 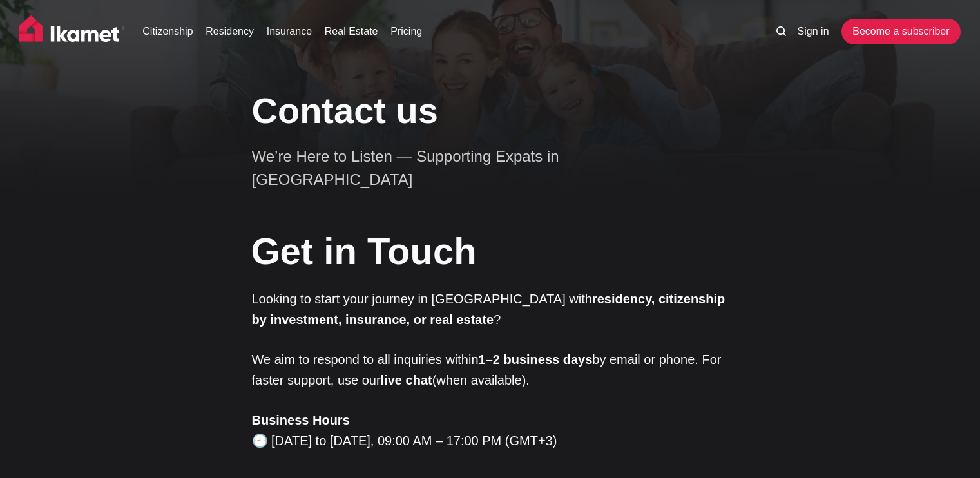 I want to click on a: Pricing, so click(x=406, y=32).